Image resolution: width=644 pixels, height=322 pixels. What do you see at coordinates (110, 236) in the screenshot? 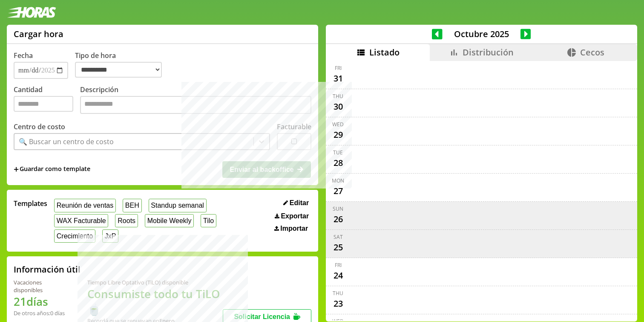
I see `button: JxP` at bounding box center [110, 236].